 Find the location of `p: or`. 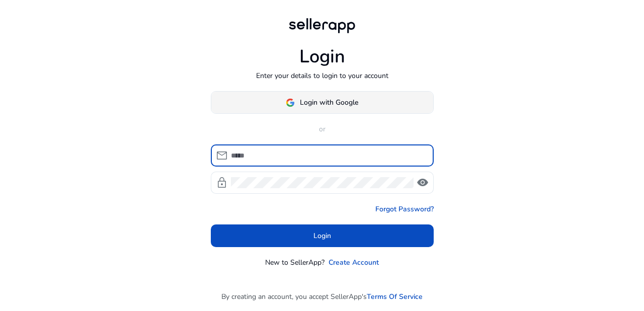

p: or is located at coordinates (322, 129).